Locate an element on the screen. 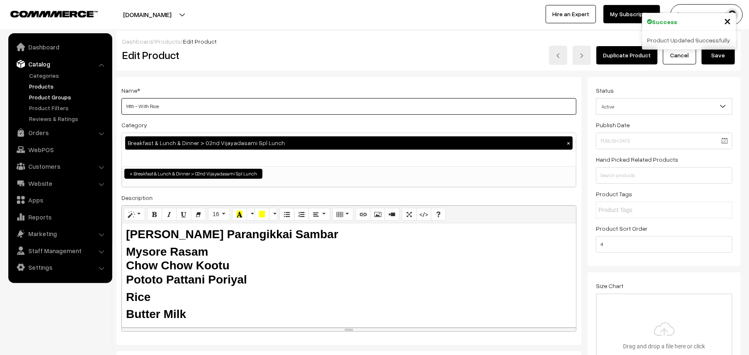 The width and height of the screenshot is (749, 355). button: Paragraph is located at coordinates (319, 215).